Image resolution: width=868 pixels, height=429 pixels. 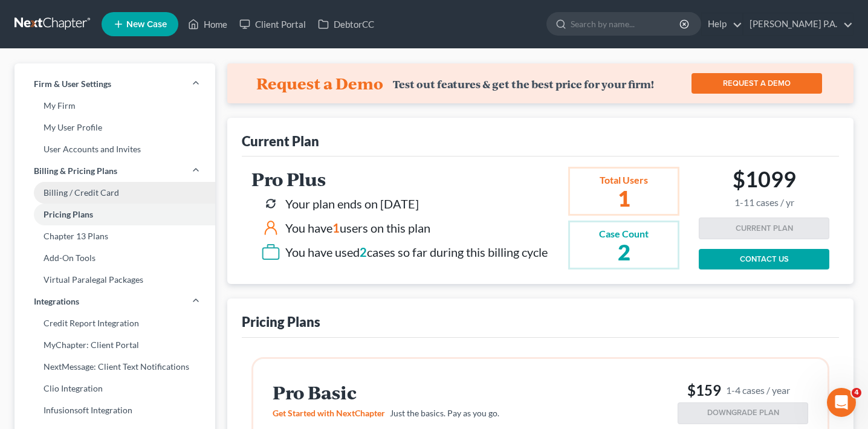 I want to click on a: MyChapter: Client Portal, so click(x=115, y=345).